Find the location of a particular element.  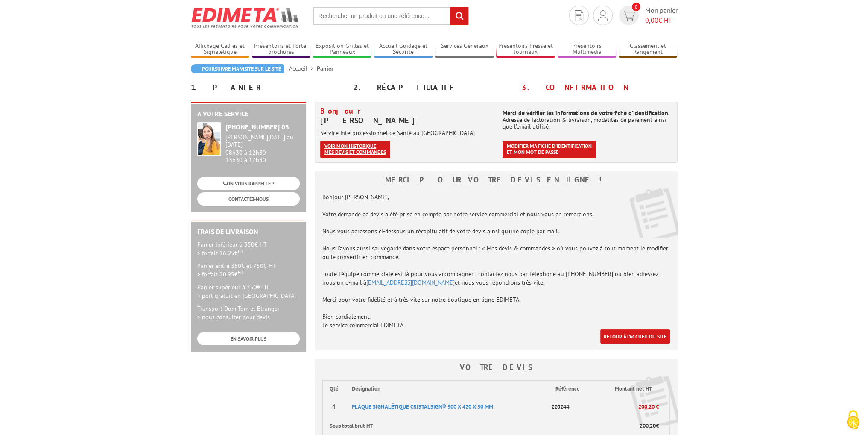

b: Merci de vérifier les informations de votre fiche d’identification. is located at coordinates (586, 113).